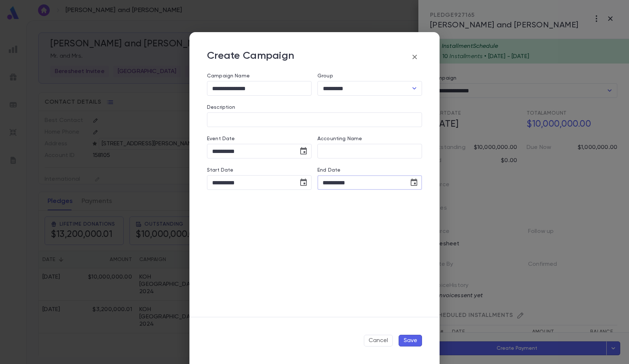 This screenshot has width=629, height=364. I want to click on button: Cancel, so click(378, 341).